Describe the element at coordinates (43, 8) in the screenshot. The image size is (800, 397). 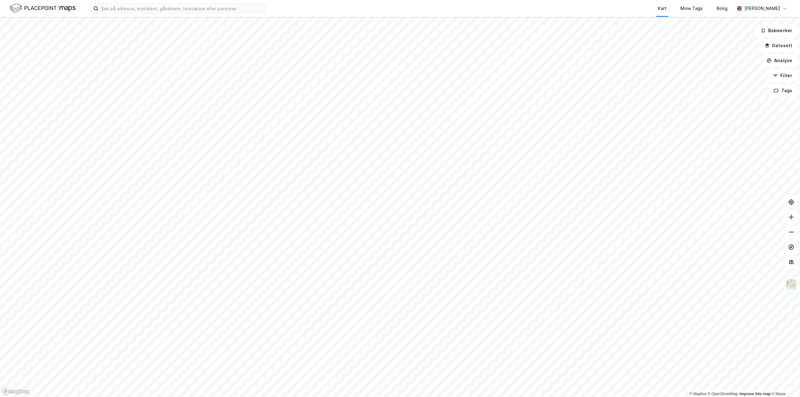
I see `img: logo.f888ab2527a4732fd821a326f86c7f29.svg` at that location.